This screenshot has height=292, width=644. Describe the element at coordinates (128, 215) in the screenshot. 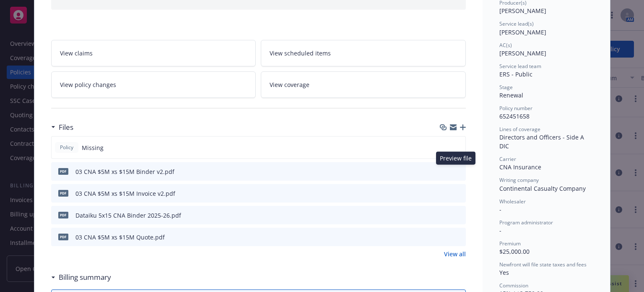

I see `div: Dataiku 5x15 CNA Binder 2025-26.pdf` at that location.